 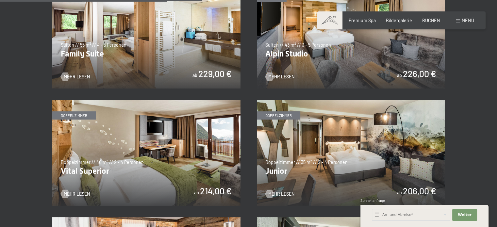 I want to click on span: Bildergalerie, so click(x=399, y=20).